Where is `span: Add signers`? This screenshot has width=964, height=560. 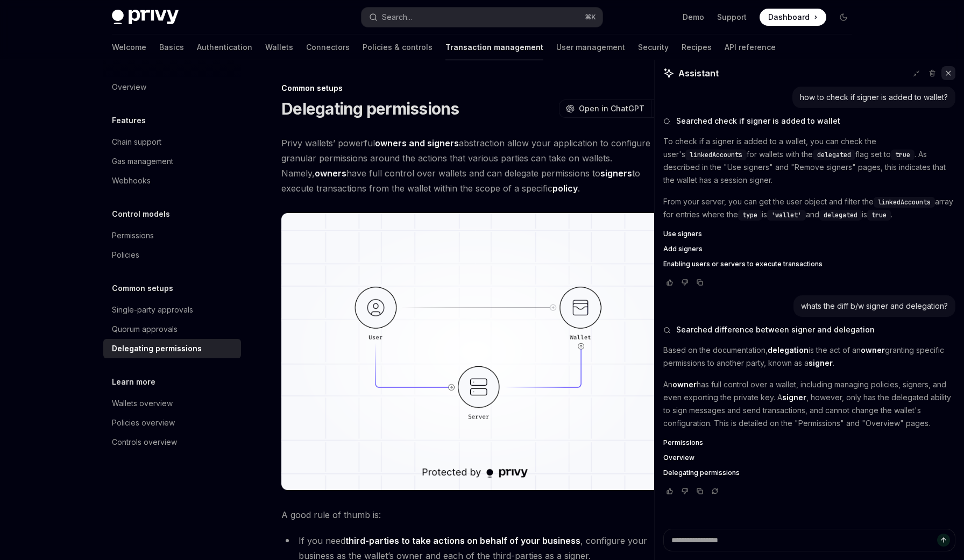
span: Add signers is located at coordinates (682, 249).